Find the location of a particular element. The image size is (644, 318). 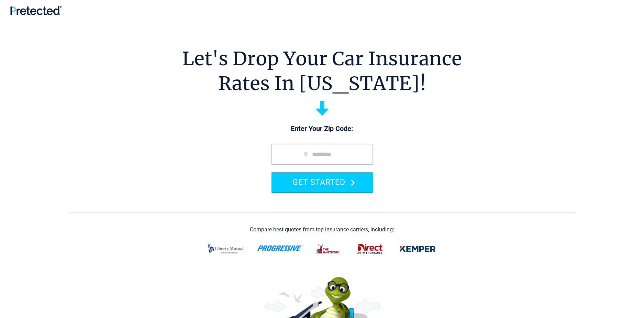

img: thehartford is located at coordinates (328, 249).